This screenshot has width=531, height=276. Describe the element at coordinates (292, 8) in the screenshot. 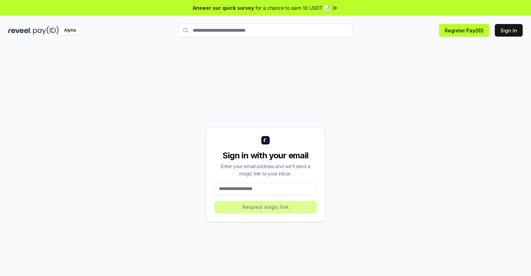

I see `span: for a chance to earn 10 USDT 📝` at that location.